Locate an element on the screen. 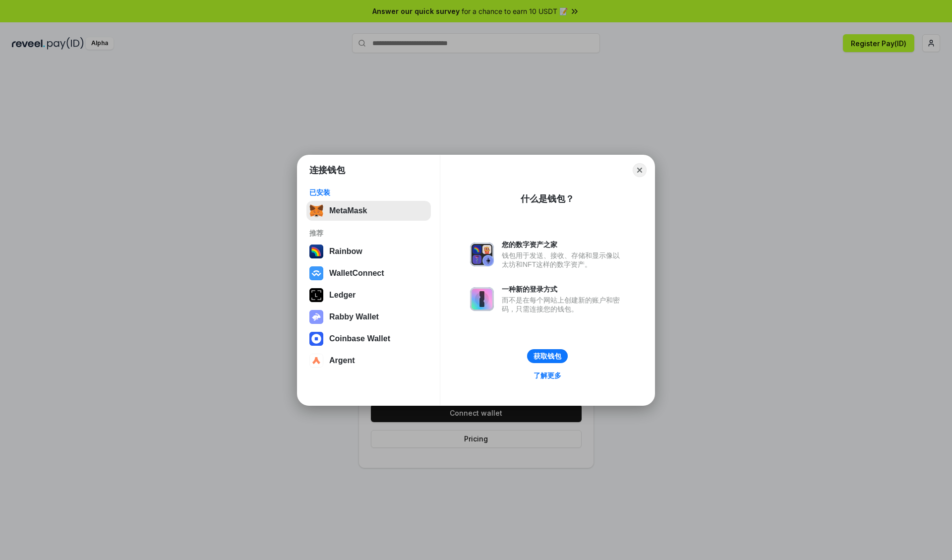  div: 推荐 is located at coordinates (368, 233).